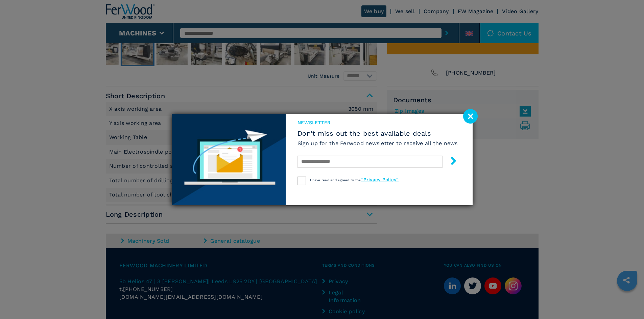 Image resolution: width=644 pixels, height=319 pixels. What do you see at coordinates (354, 180) in the screenshot?
I see `span: I have read and agreed to the` at bounding box center [354, 180].